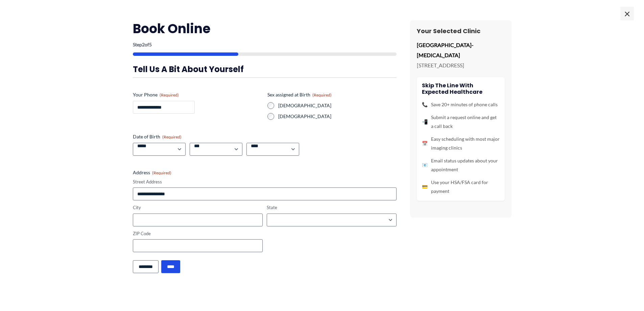  I want to click on h3: Tell us a bit about yourself, so click(265, 69).